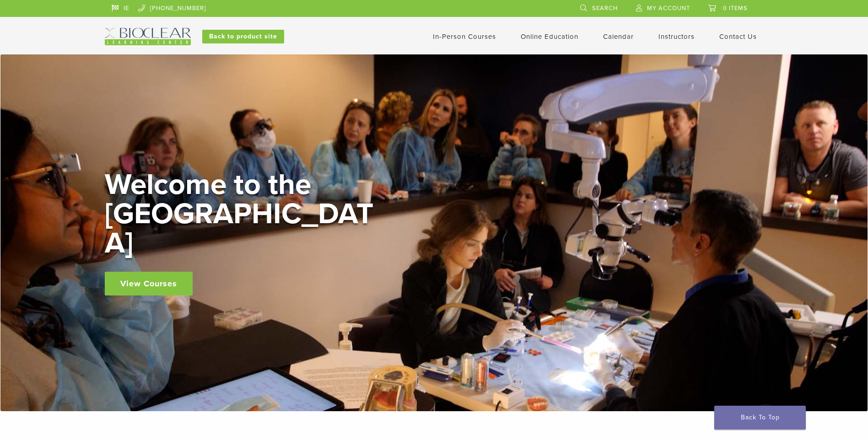 The image size is (868, 440). What do you see at coordinates (549, 37) in the screenshot?
I see `a: Online Education` at bounding box center [549, 37].